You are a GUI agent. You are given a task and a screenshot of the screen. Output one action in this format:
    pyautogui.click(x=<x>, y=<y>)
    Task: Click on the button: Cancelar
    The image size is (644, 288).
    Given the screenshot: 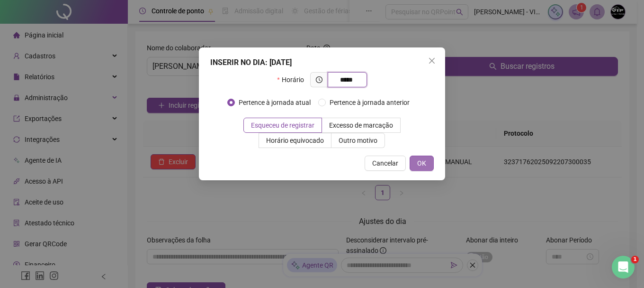 What is the action you would take?
    pyautogui.click(x=386, y=163)
    